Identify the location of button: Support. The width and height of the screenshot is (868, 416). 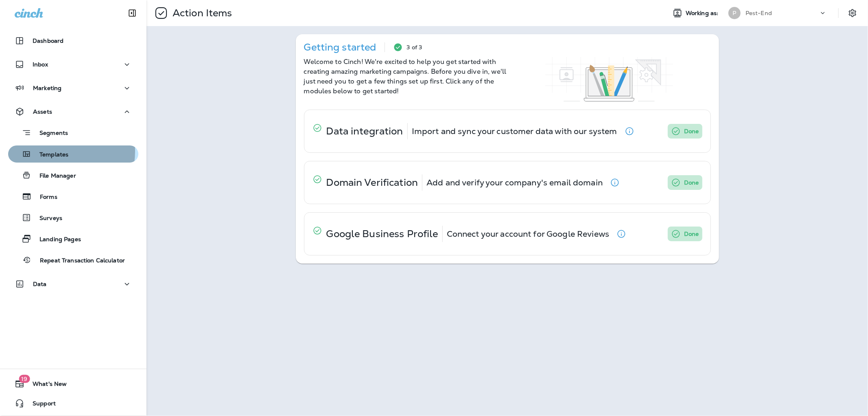
(73, 403).